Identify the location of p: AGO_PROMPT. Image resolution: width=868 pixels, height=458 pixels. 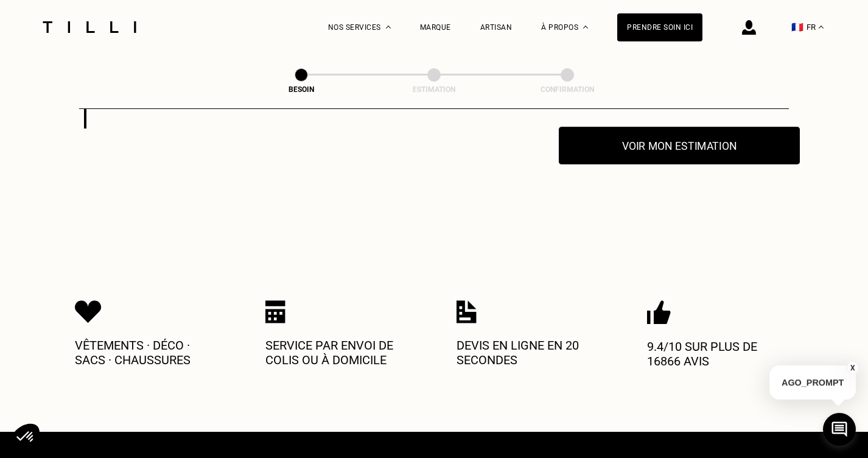
(812, 382).